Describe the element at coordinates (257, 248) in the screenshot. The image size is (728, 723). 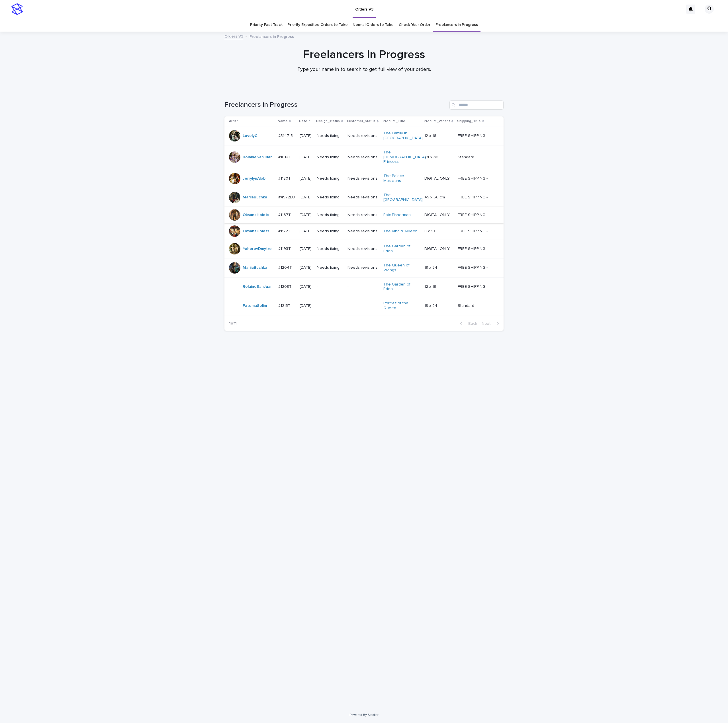
I see `a: YehorovDmytro` at that location.